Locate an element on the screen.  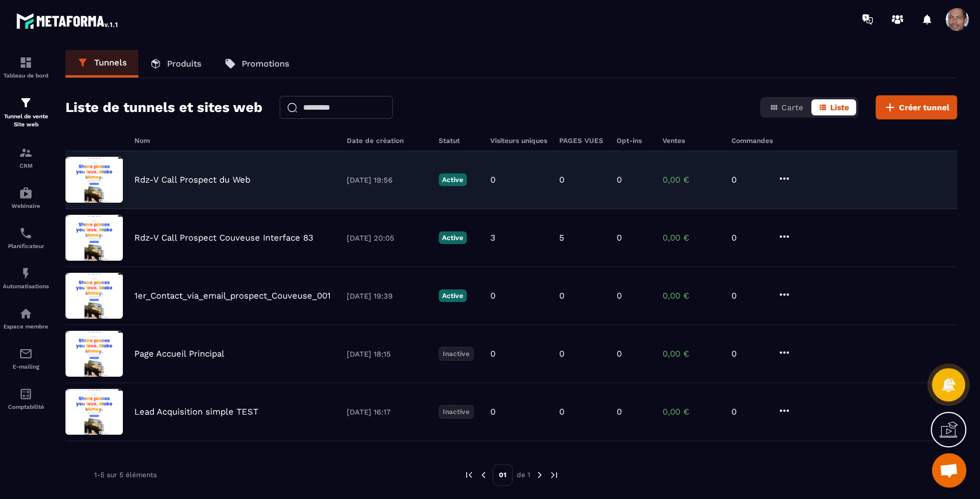
p: Tunnel de vente Site web is located at coordinates (26, 121).